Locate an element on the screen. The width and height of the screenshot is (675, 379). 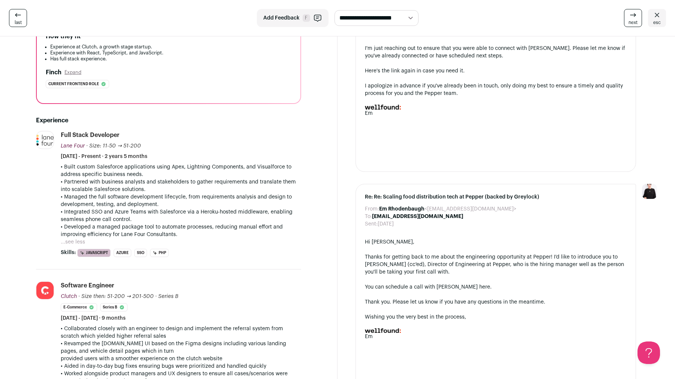
span: F is located at coordinates (306, 18).